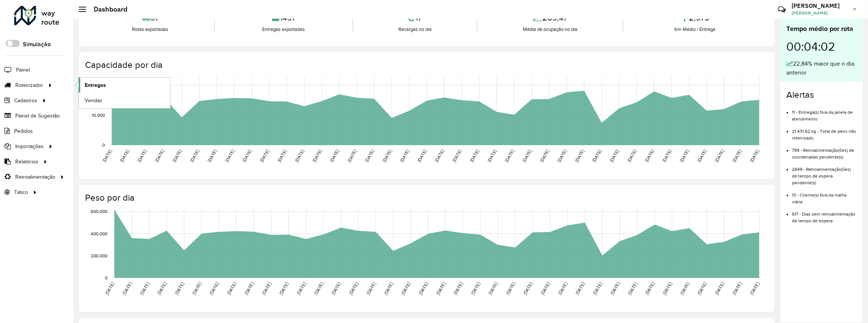 The height and width of the screenshot is (323, 868). What do you see at coordinates (415, 30) in the screenshot?
I see `div: Recargas no dia` at bounding box center [415, 30].